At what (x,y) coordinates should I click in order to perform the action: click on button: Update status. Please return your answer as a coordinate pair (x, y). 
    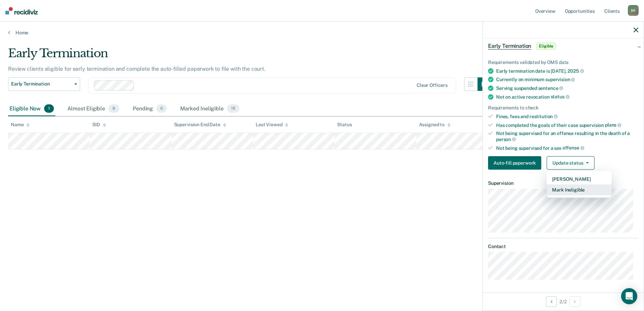
    Looking at the image, I should click on (570, 163).